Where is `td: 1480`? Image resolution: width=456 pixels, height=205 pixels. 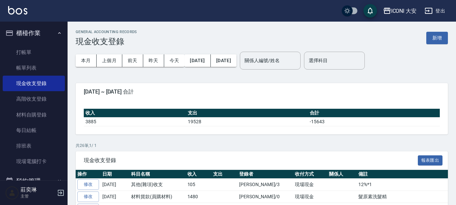 td: 1480 is located at coordinates (199, 197).